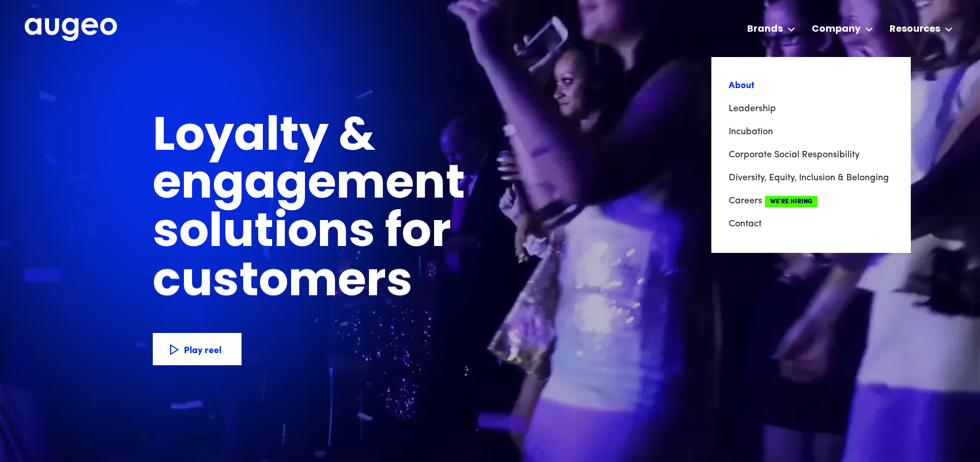  What do you see at coordinates (811, 178) in the screenshot?
I see `a: Diversity, Equity, Inclusion & Belonging` at bounding box center [811, 178].